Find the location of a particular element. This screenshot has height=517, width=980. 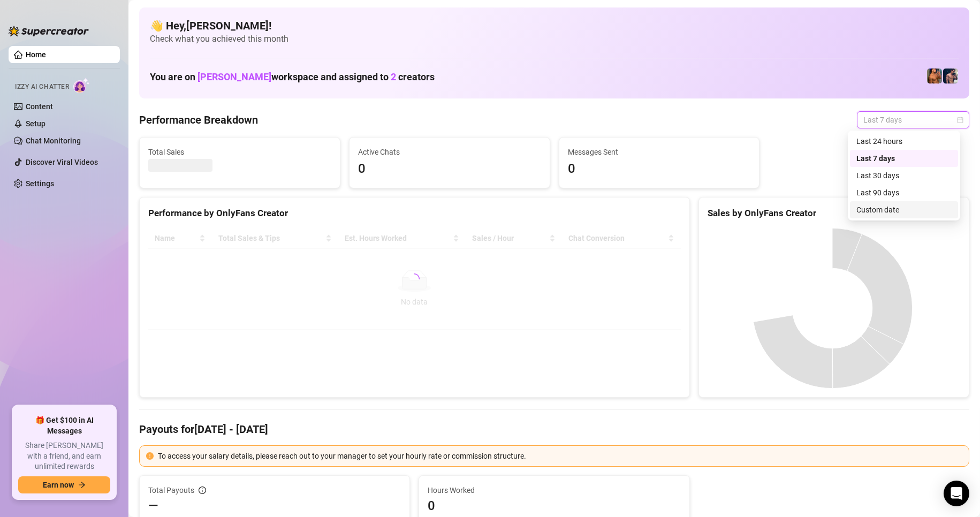

span: Check what you achieved this month is located at coordinates (554, 39).